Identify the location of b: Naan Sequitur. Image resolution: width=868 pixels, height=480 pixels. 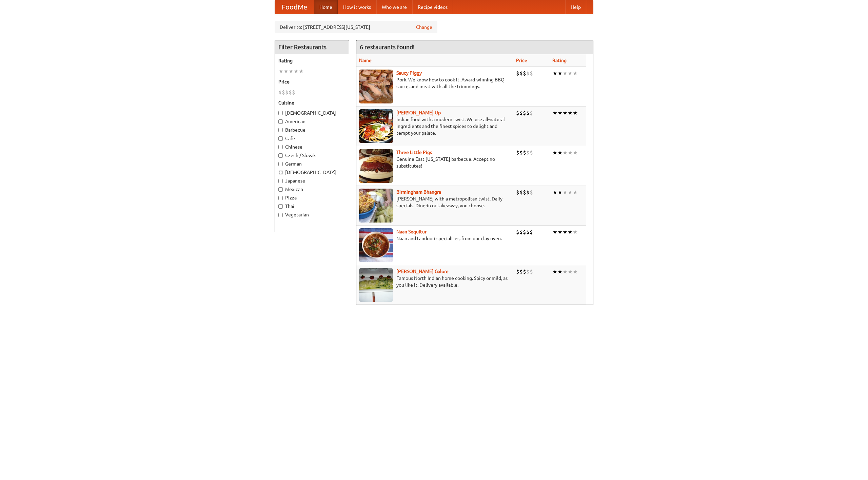
(411, 232).